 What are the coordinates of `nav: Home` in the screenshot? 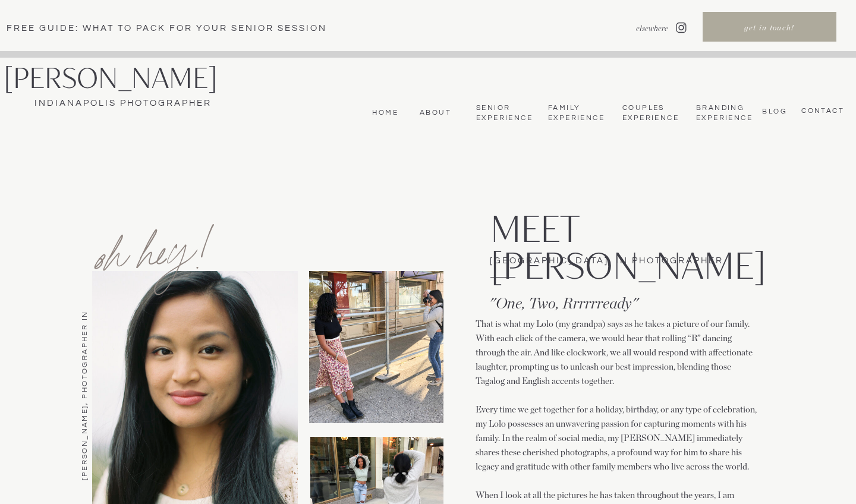 It's located at (383, 113).